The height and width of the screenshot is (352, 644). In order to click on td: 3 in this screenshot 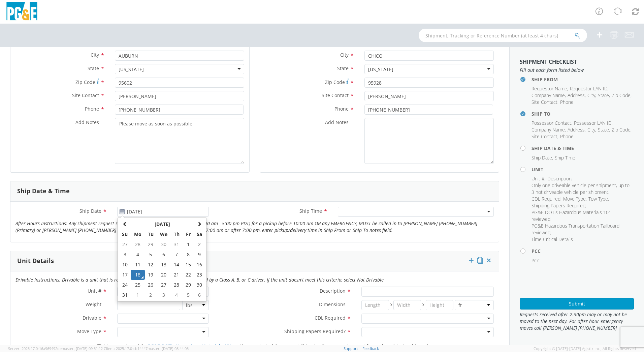, I will do `click(124, 254)`.